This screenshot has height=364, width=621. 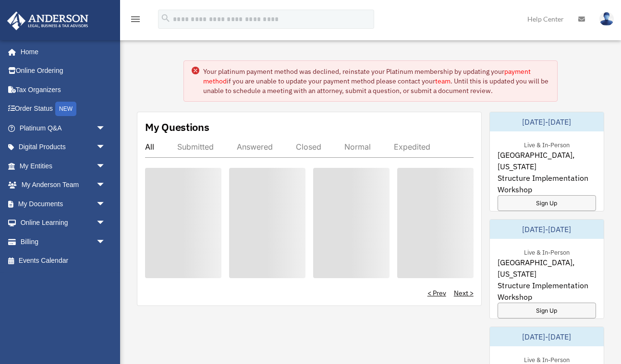 I want to click on div: All, so click(x=150, y=147).